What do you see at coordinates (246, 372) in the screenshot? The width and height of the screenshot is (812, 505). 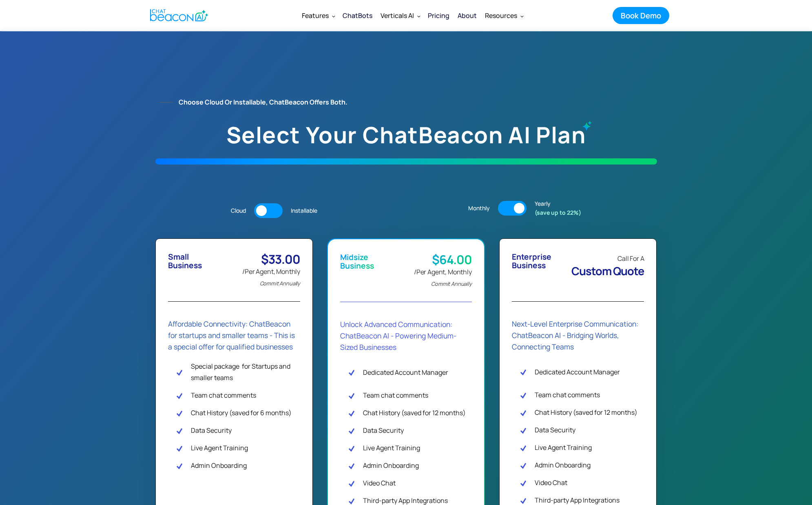 I see `div: Special package for Startups and smaller teams` at bounding box center [246, 372].